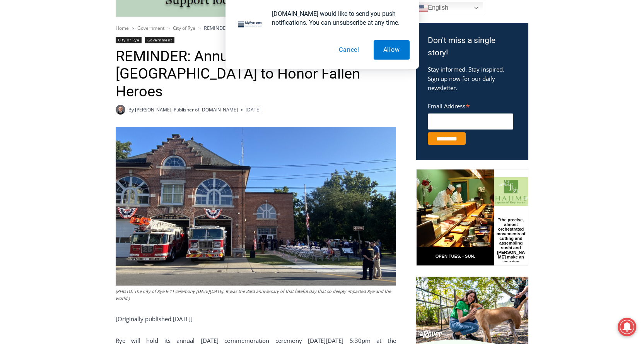  What do you see at coordinates (120, 110) in the screenshot?
I see `a: Author image` at bounding box center [120, 110].